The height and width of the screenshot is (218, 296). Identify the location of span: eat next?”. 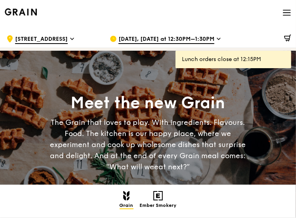
(172, 167).